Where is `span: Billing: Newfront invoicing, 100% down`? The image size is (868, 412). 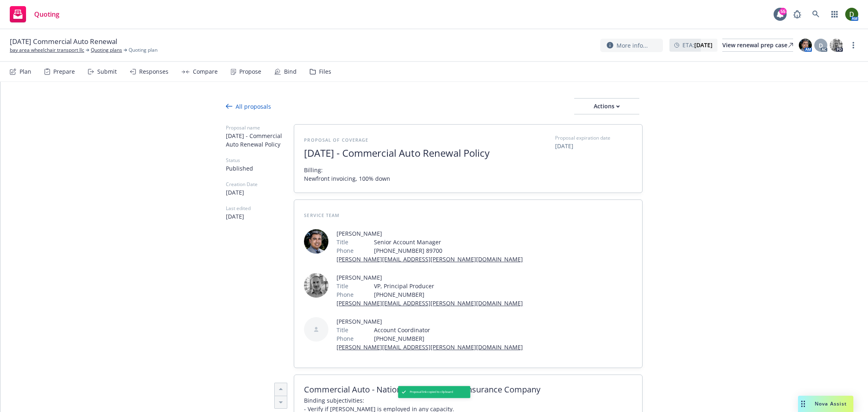 span: Billing: Newfront invoicing, 100% down is located at coordinates (347, 174).